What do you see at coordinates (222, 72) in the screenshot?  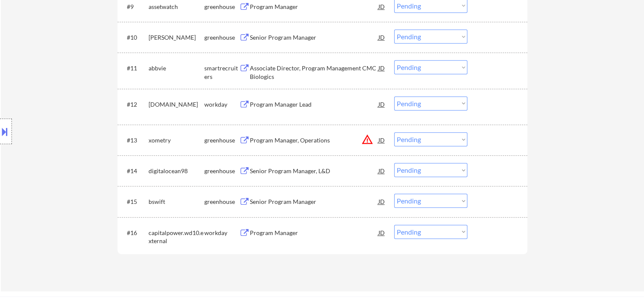 I see `div: smartrecruiters` at bounding box center [222, 72].